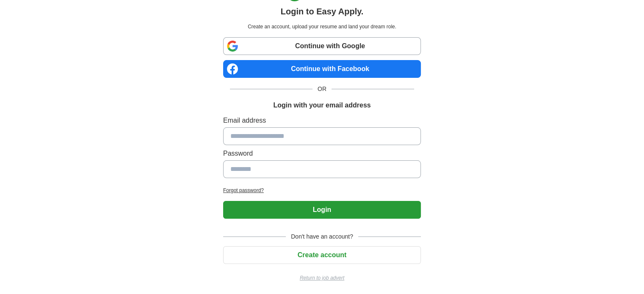  Describe the element at coordinates (322, 191) in the screenshot. I see `a: Forgot password?` at that location.